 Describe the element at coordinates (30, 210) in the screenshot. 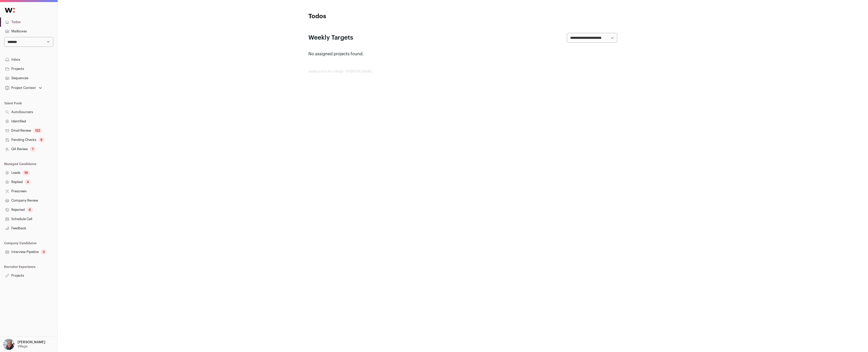

I see `div: 6` at that location.